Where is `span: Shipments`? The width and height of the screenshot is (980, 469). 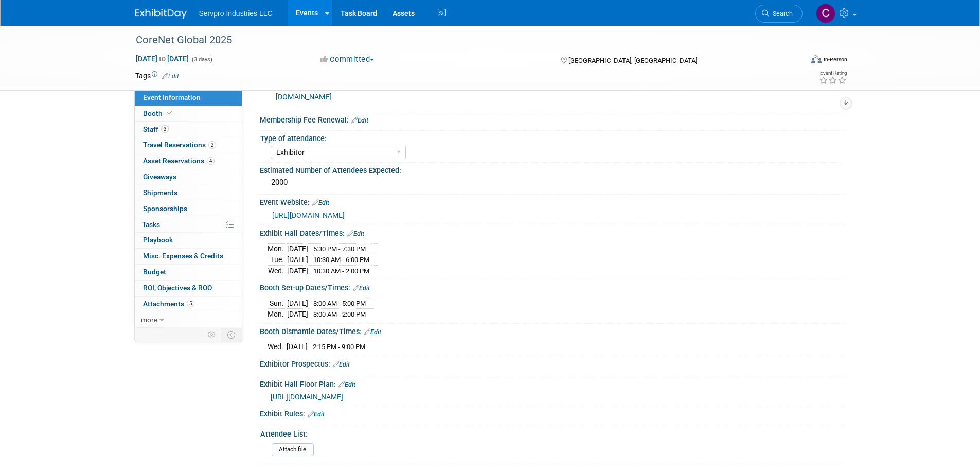 span: Shipments is located at coordinates (160, 193).